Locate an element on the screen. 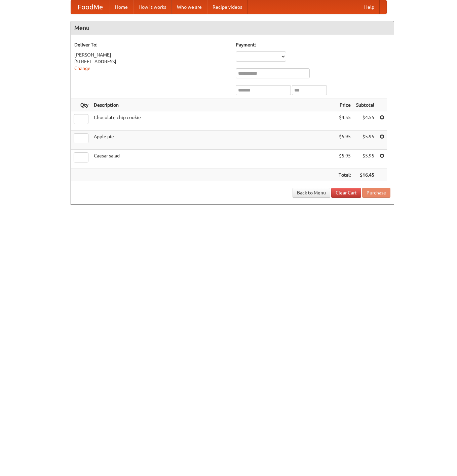  th: Description is located at coordinates (214, 105).